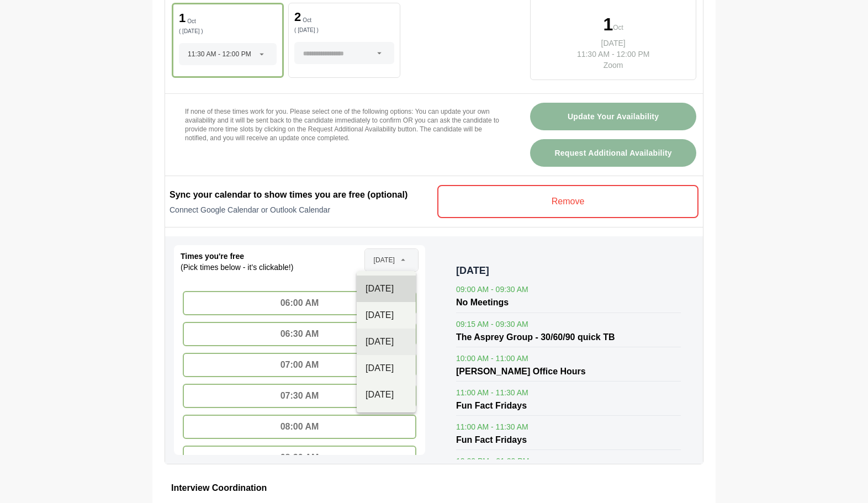 The image size is (868, 503). What do you see at coordinates (300, 195) in the screenshot?
I see `h2: Sync your calendar to show times you are free (optional)` at bounding box center [300, 195].